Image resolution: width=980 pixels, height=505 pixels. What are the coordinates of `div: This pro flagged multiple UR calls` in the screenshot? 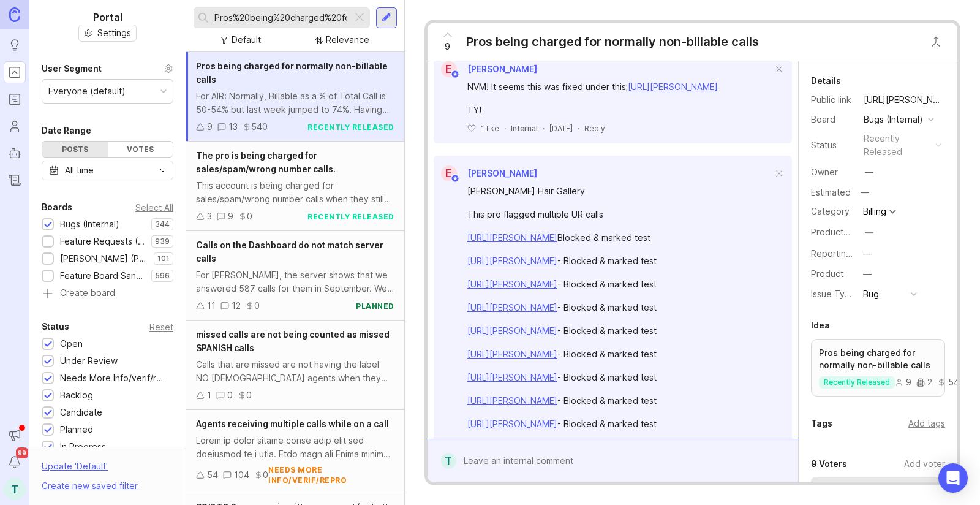 It's located at (620, 214).